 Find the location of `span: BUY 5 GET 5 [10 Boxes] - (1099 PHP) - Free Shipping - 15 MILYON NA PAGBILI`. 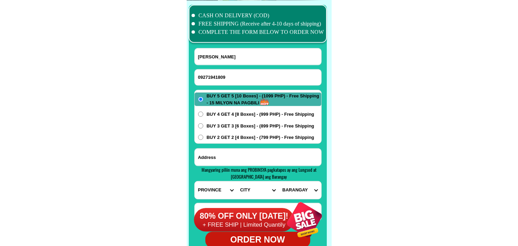

span: BUY 5 GET 5 [10 Boxes] - (1099 PHP) - Free Shipping - 15 MILYON NA PAGBILI is located at coordinates (264, 99).